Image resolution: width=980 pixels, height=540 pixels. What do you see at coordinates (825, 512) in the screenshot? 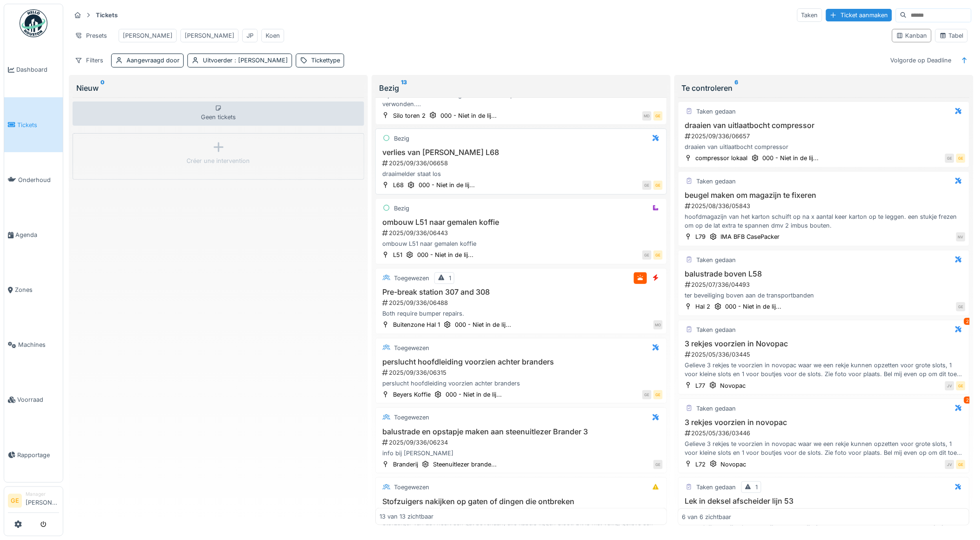
I see `div: 2024/11/336/06134` at bounding box center [825, 512].